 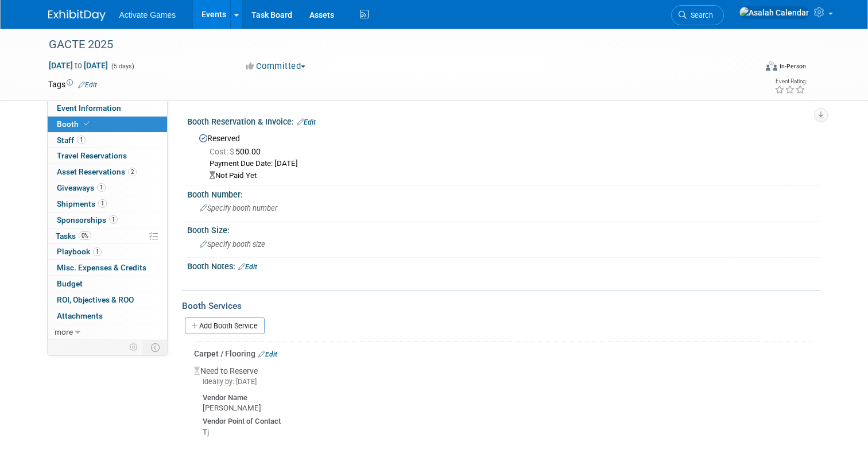 What do you see at coordinates (792, 66) in the screenshot?
I see `div: In-Person` at bounding box center [792, 66].